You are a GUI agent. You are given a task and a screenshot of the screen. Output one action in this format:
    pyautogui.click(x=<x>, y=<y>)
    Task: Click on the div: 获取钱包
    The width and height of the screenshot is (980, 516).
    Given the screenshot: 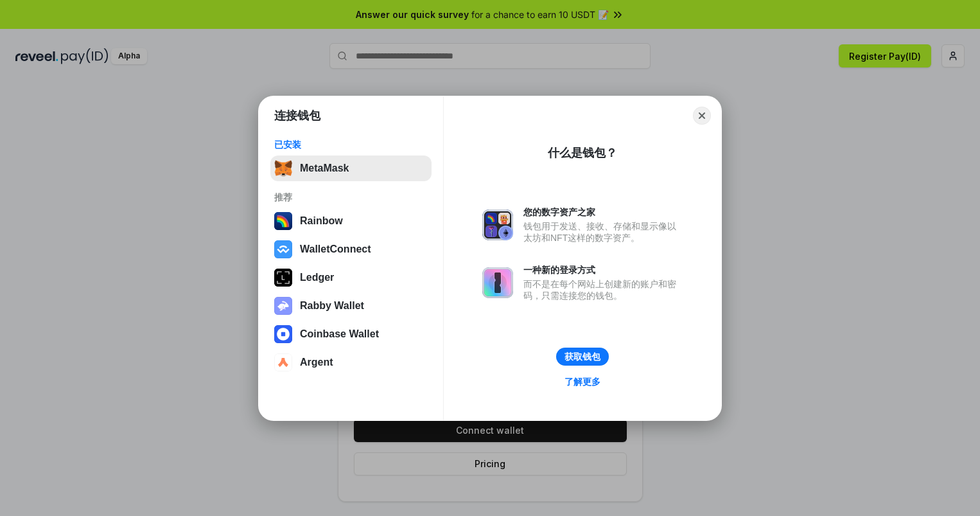 What is the action you would take?
    pyautogui.click(x=583, y=357)
    